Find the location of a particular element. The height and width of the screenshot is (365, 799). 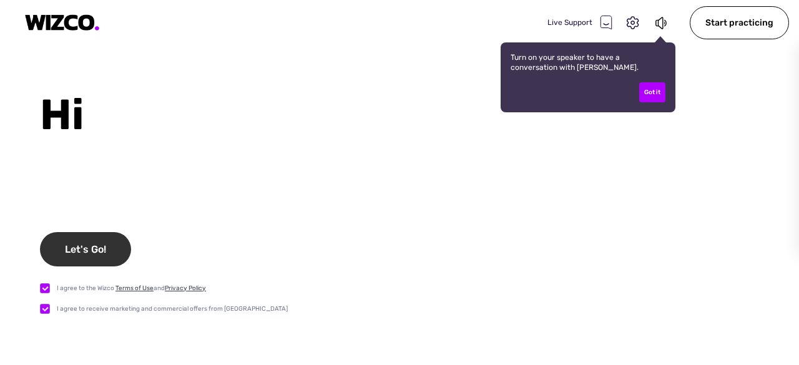

div: Start practicing is located at coordinates (739, 22).